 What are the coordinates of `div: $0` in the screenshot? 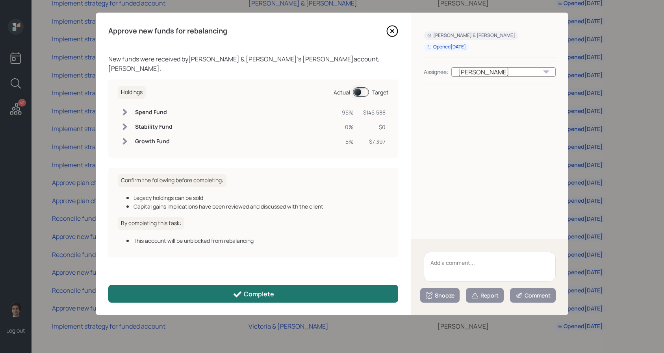 It's located at (374, 127).